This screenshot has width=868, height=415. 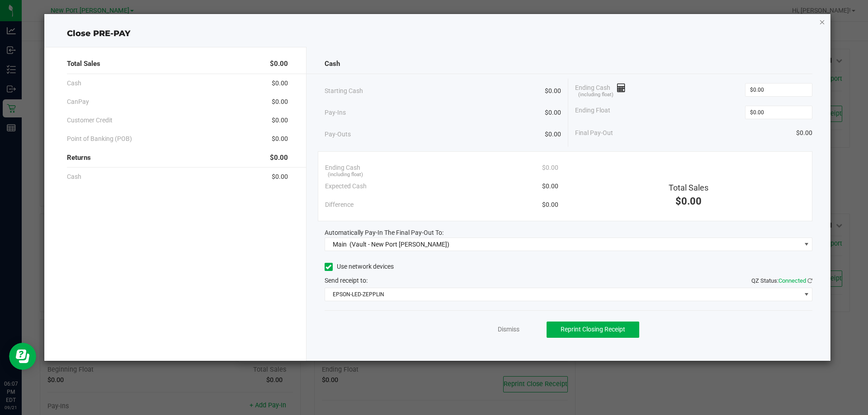 What do you see at coordinates (100, 139) in the screenshot?
I see `span: Point of Banking (POB)` at bounding box center [100, 139].